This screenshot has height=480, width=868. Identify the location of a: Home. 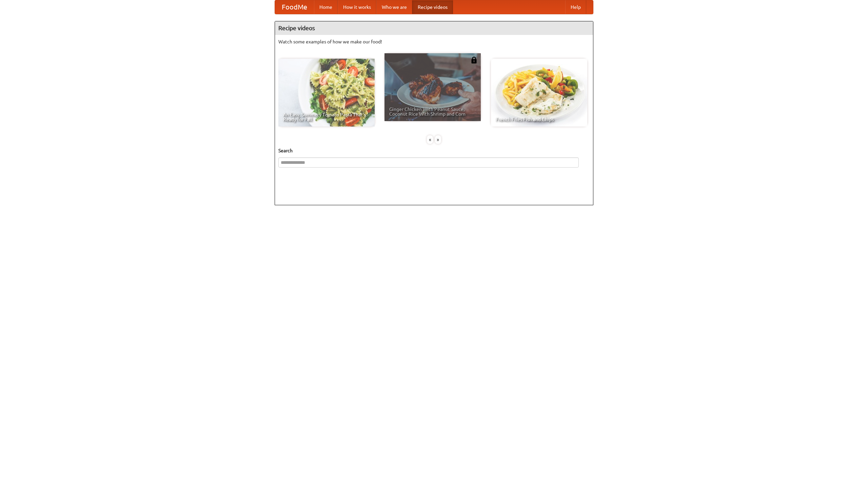
(326, 7).